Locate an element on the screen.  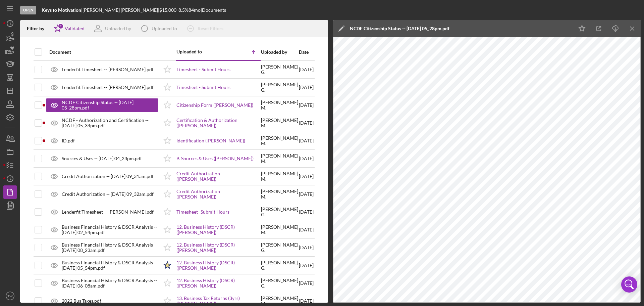
div: 84 mo is located at coordinates (195, 10).